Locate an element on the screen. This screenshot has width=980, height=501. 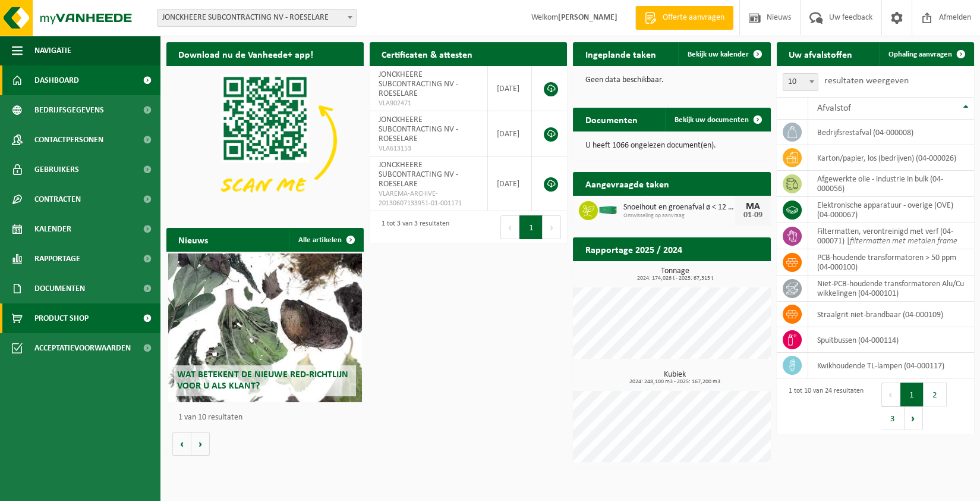
span: Ophaling aanvragen is located at coordinates (920, 55).